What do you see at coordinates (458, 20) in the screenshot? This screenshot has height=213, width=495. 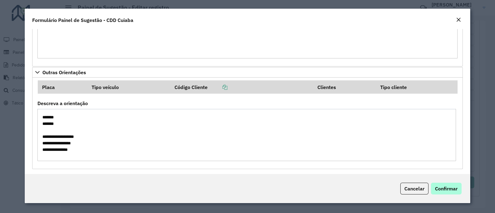 I see `button: Close` at bounding box center [458, 20].